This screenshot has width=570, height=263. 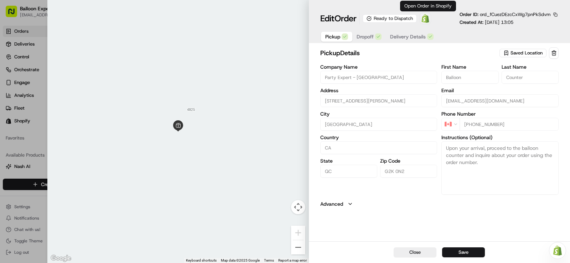 What do you see at coordinates (425, 19) in the screenshot?
I see `a: Shopify` at bounding box center [425, 19].